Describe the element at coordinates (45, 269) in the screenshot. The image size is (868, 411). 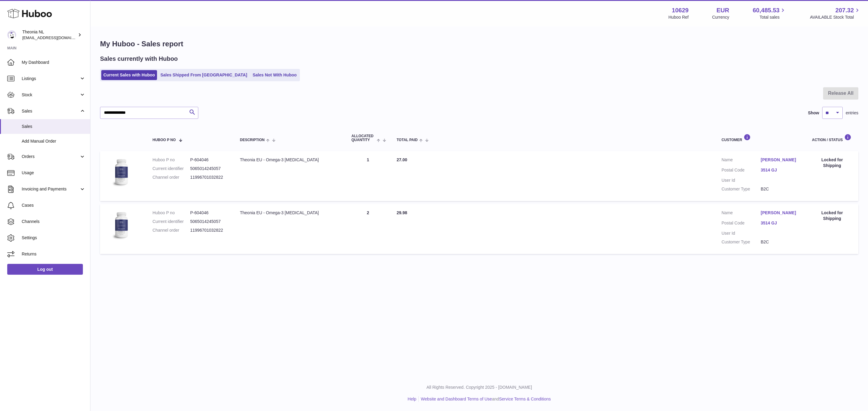
I see `a: Log out` at that location.